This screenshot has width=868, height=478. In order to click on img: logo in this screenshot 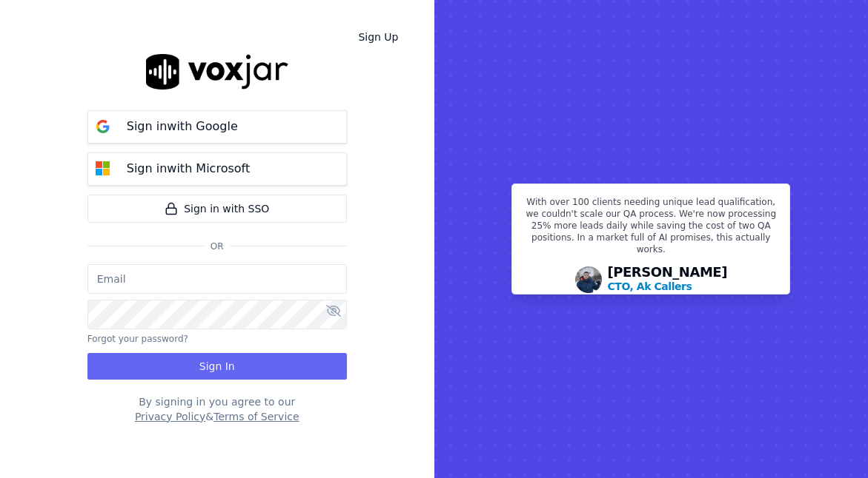, I will do `click(217, 71)`.